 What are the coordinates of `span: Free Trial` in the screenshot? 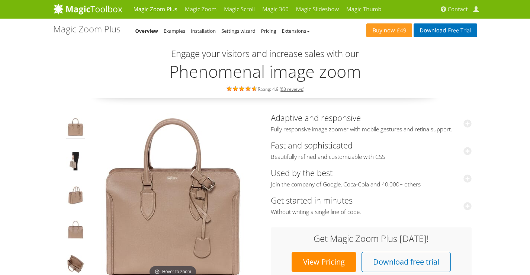 It's located at (458, 31).